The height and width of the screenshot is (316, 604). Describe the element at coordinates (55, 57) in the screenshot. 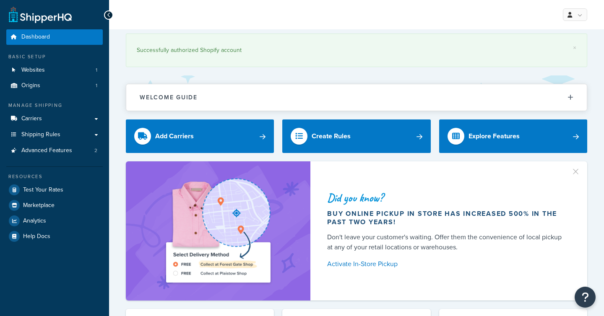

I see `div: Basic Setup` at that location.